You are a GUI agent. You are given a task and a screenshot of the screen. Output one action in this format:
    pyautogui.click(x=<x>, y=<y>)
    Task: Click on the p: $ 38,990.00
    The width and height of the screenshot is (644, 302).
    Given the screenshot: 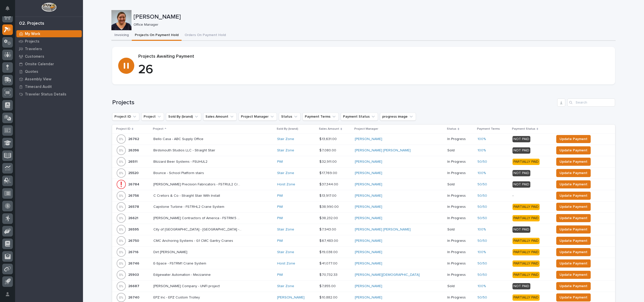 What is the action you would take?
    pyautogui.click(x=329, y=206)
    